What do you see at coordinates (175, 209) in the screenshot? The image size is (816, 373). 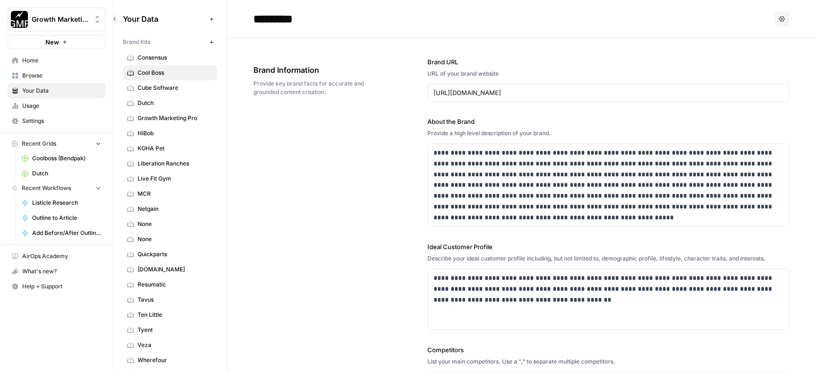 I see `span: Netgain` at bounding box center [175, 209].